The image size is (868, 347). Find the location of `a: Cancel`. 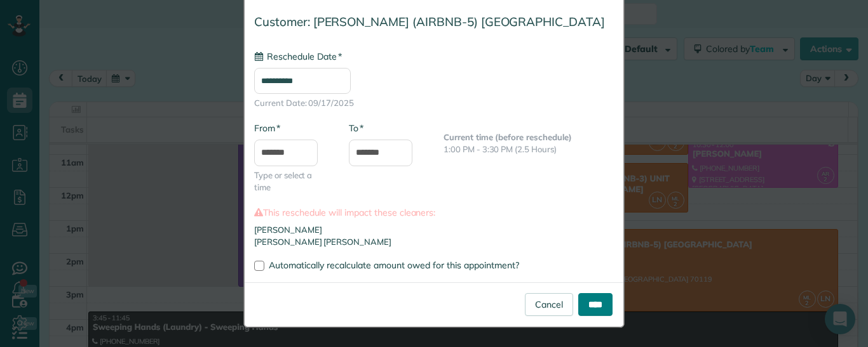

a: Cancel is located at coordinates (549, 305).